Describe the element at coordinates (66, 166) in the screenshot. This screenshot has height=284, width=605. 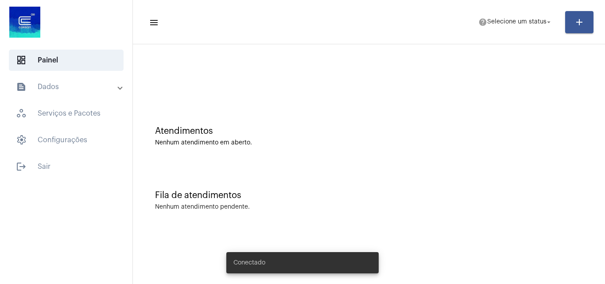
I see `span: Sair` at that location.